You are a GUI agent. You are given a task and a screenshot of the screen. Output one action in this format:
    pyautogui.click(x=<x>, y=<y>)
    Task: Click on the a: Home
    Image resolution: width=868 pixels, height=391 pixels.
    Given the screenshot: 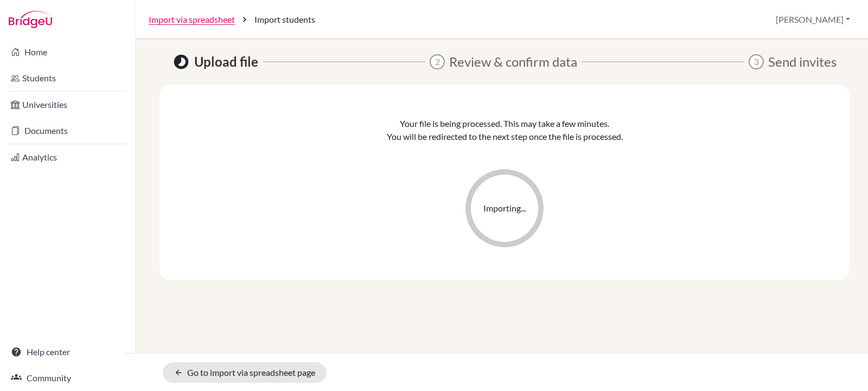 What is the action you would take?
    pyautogui.click(x=68, y=52)
    